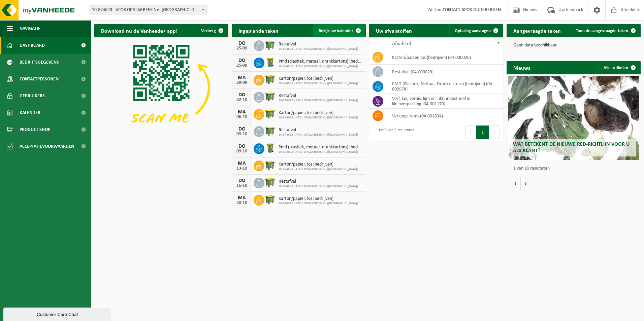 The width and height of the screenshot is (644, 321). What do you see at coordinates (32, 96) in the screenshot?
I see `span: Gebruikers` at bounding box center [32, 96].